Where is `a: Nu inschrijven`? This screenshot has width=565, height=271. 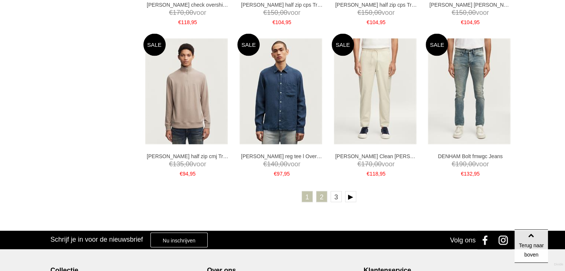
a: Nu inschrijven is located at coordinates (179, 240).